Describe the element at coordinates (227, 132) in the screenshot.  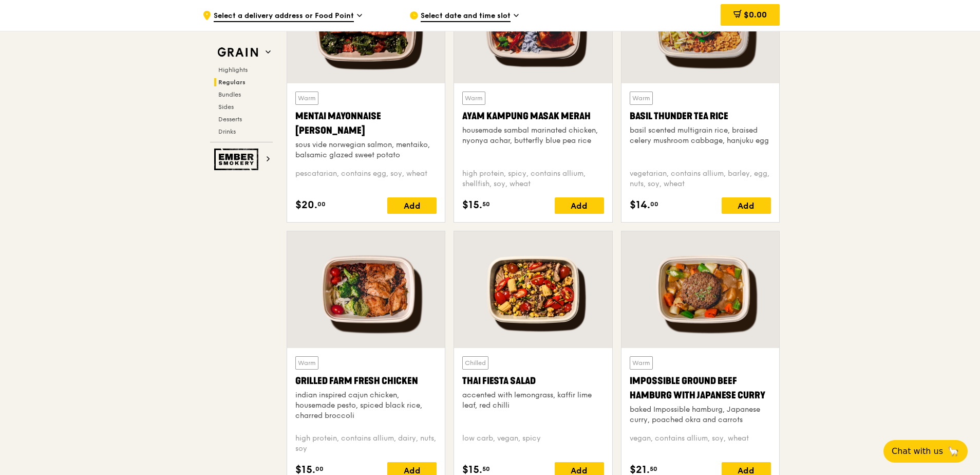
I see `span: Drinks` at that location.